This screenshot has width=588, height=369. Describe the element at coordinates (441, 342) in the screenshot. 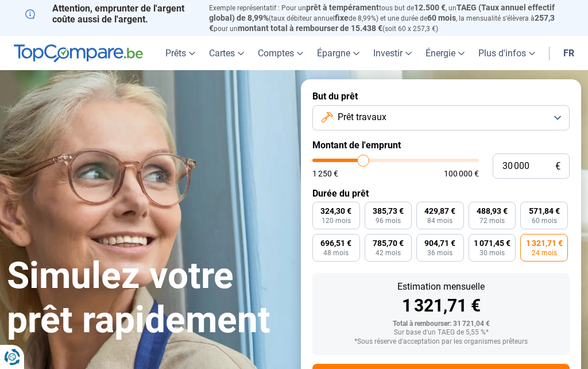

I see `div: *Sous réserve d'acceptation par les organismes prêteurs` at that location.